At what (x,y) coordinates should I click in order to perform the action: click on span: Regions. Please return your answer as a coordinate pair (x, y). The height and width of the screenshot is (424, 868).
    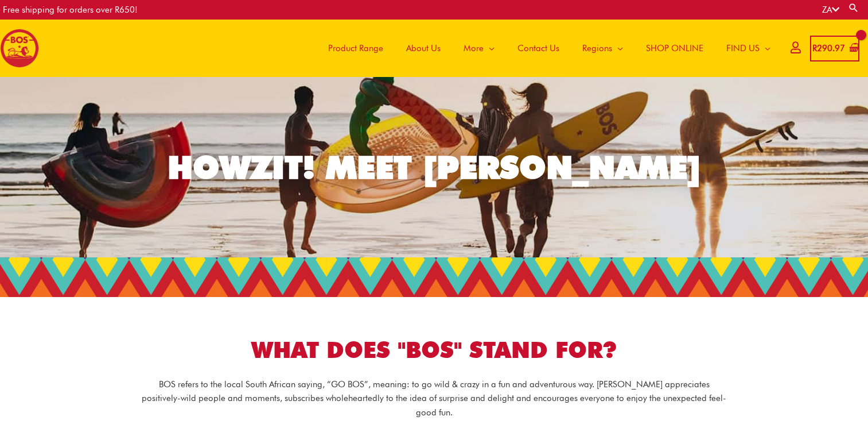
    Looking at the image, I should click on (598, 48).